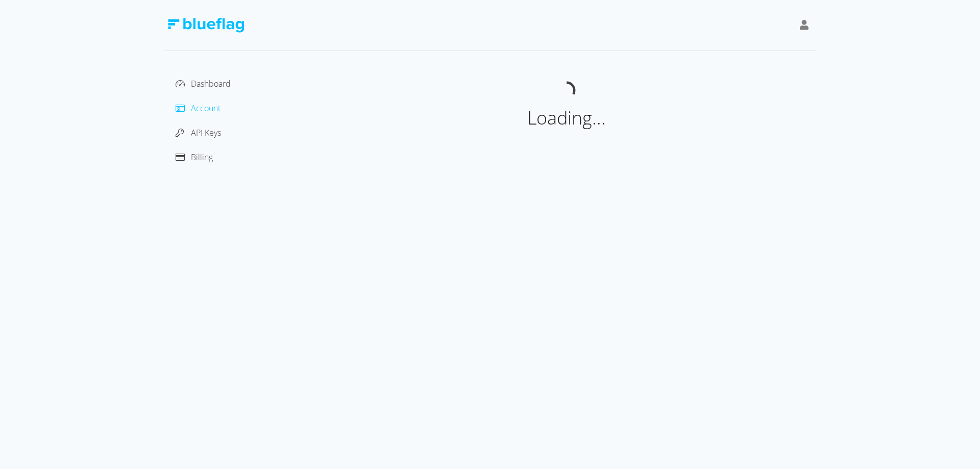 This screenshot has height=469, width=980. Describe the element at coordinates (206, 108) in the screenshot. I see `span: Account` at that location.